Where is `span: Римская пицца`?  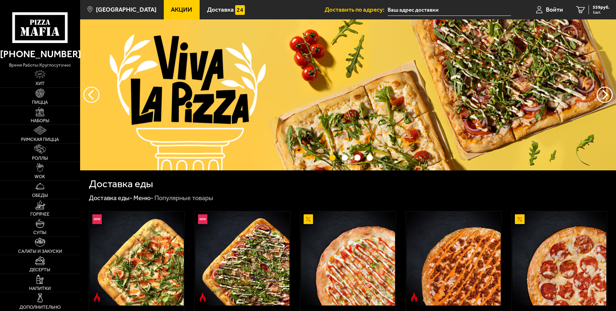 span: Римская пицца is located at coordinates (40, 140).